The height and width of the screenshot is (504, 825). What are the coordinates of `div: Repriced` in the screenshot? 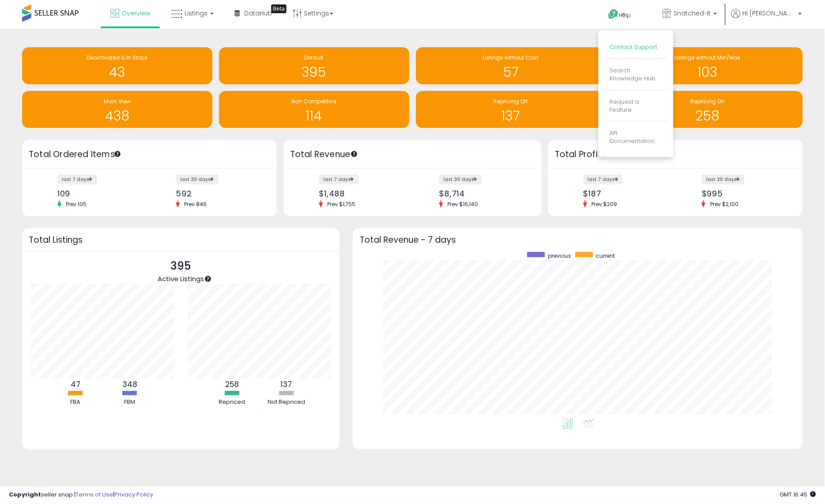 It's located at (232, 402).